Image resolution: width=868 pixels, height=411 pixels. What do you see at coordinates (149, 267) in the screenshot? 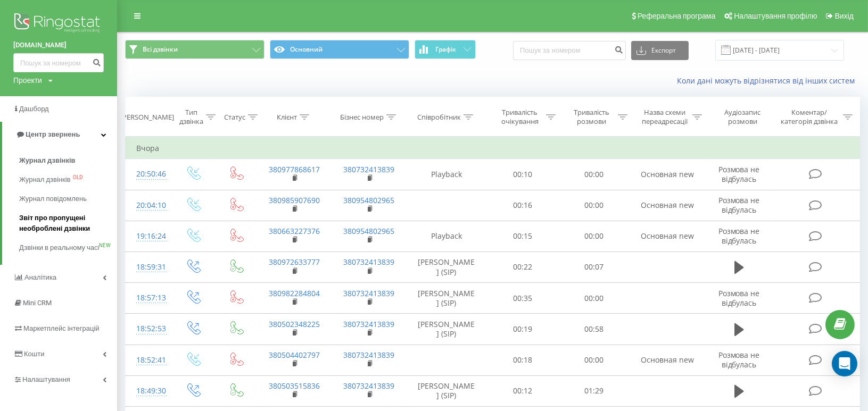
I see `div: 18:59:31` at bounding box center [149, 267].